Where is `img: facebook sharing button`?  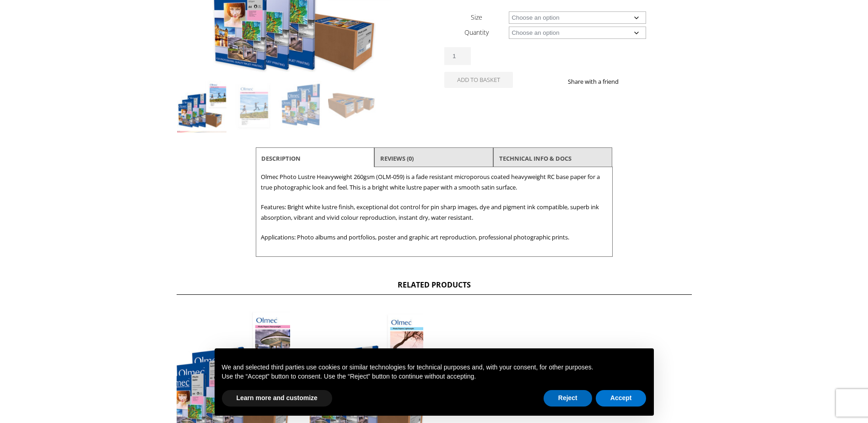
img: facebook sharing button is located at coordinates (633, 82).